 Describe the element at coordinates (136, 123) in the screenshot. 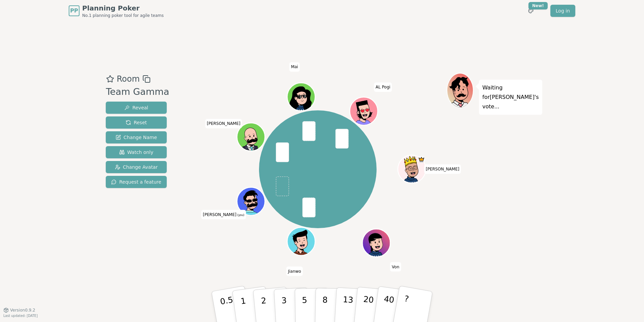

I see `button: Reset` at that location.